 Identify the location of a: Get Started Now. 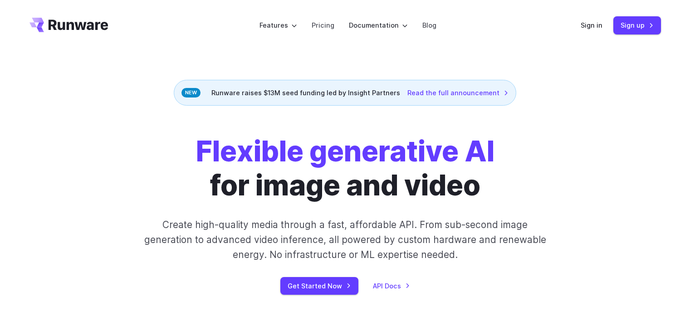
(320, 286).